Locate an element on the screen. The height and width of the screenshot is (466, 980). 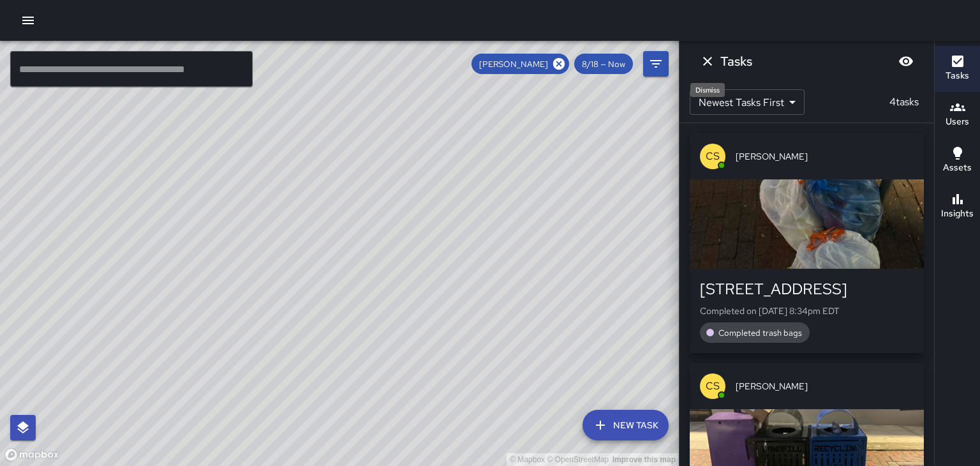
button: Users is located at coordinates (957, 115).